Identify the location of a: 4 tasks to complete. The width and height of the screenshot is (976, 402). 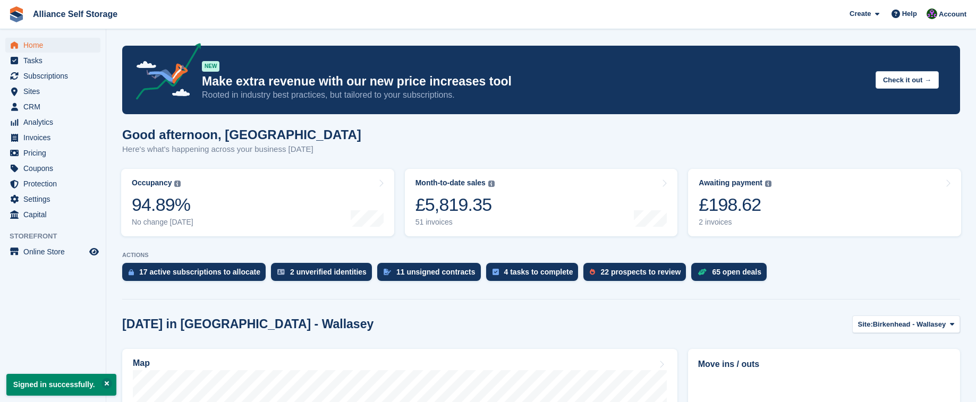
(535, 275).